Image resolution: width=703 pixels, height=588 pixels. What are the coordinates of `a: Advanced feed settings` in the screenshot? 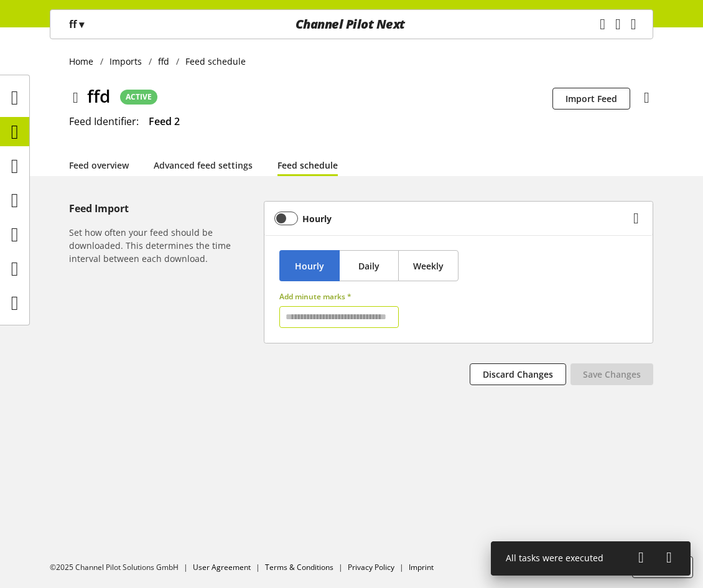 It's located at (203, 165).